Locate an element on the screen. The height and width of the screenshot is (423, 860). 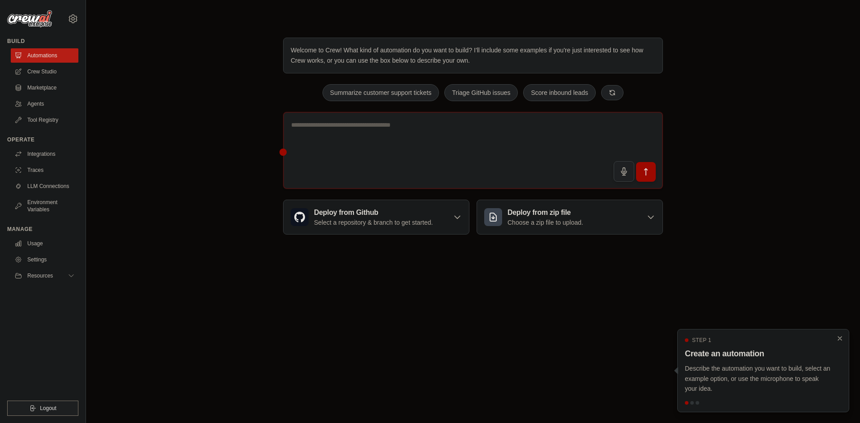
h3: Deploy from zip file is located at coordinates (545, 213).